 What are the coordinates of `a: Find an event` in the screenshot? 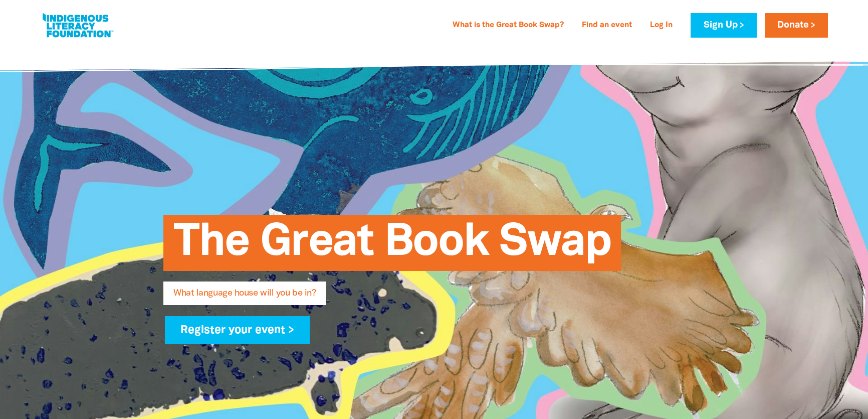 It's located at (607, 26).